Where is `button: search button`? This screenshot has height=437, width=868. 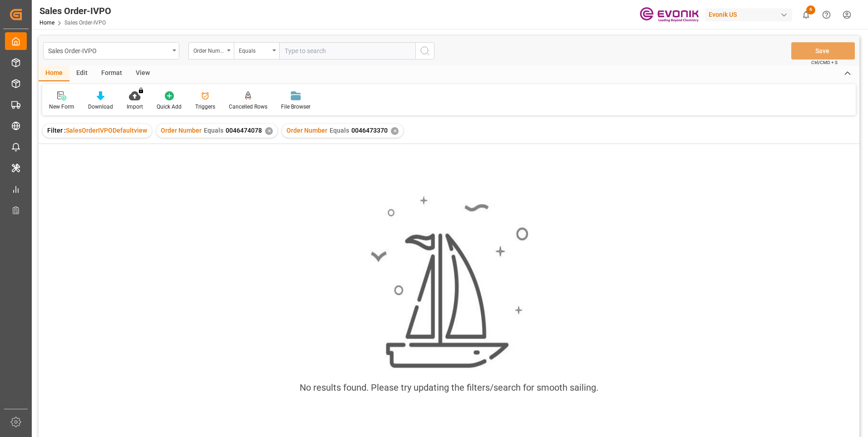
button: search button is located at coordinates (425, 51).